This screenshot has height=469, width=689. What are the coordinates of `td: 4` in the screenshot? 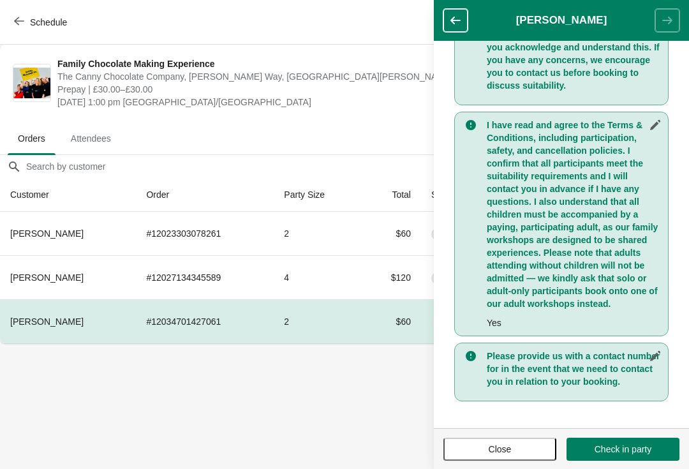 It's located at (318, 277).